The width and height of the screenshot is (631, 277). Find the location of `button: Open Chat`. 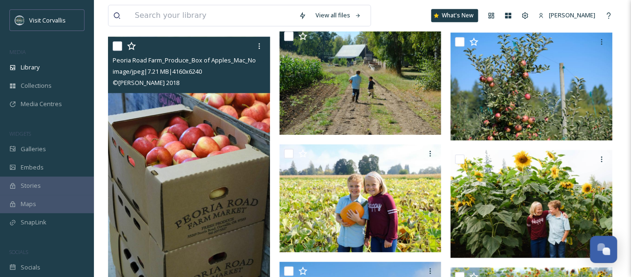

button: Open Chat is located at coordinates (604, 249).